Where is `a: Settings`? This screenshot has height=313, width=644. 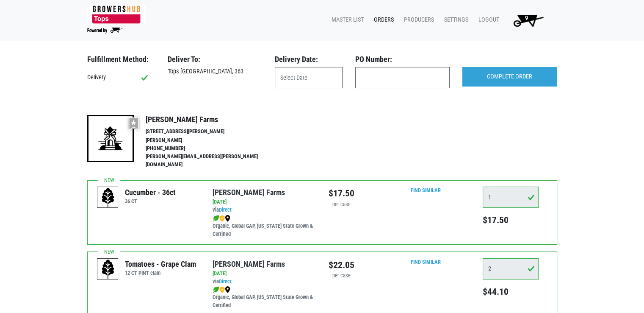
a: Settings is located at coordinates (454, 20).